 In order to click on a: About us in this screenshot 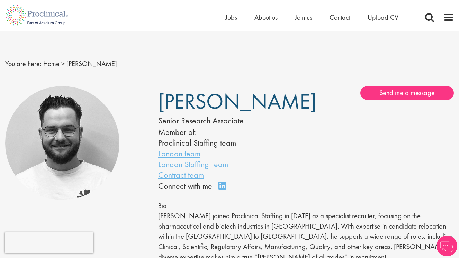, I will do `click(266, 17)`.